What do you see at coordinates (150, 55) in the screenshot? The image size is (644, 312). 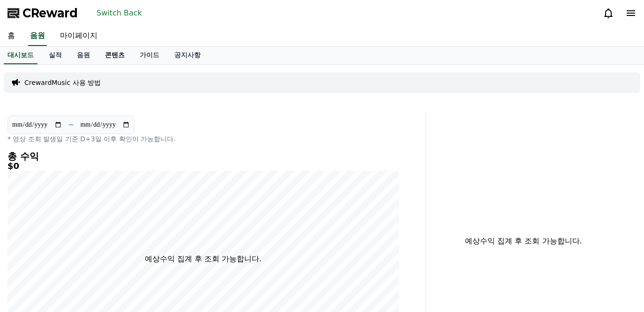 I see `a: 가이드` at bounding box center [150, 55].